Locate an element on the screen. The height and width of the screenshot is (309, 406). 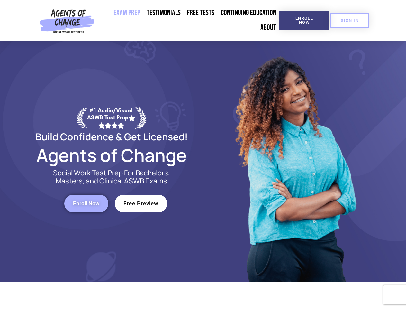
a: Exam Prep is located at coordinates (127, 13).